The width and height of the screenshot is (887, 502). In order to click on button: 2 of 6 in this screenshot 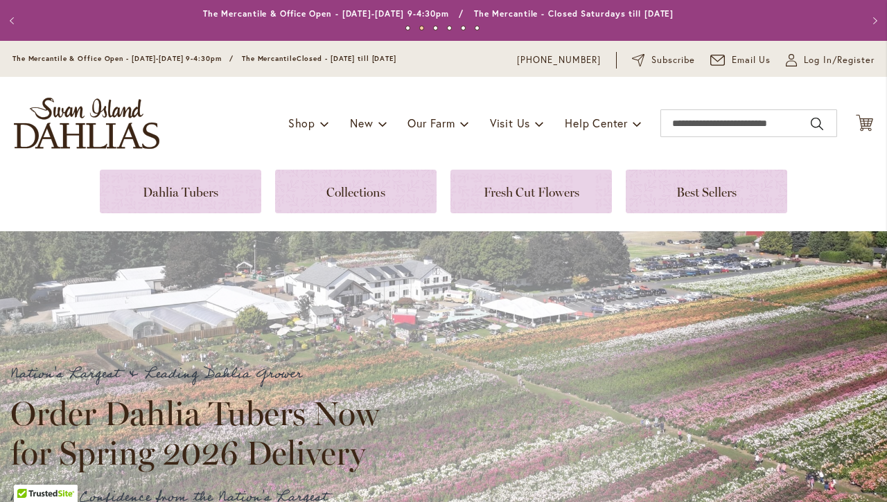, I will do `click(421, 28)`.